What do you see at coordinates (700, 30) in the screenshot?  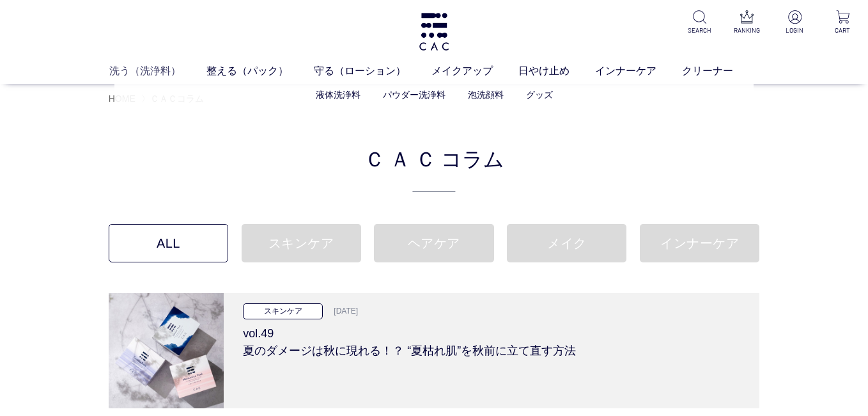 I see `p: SEARCH` at bounding box center [700, 30].